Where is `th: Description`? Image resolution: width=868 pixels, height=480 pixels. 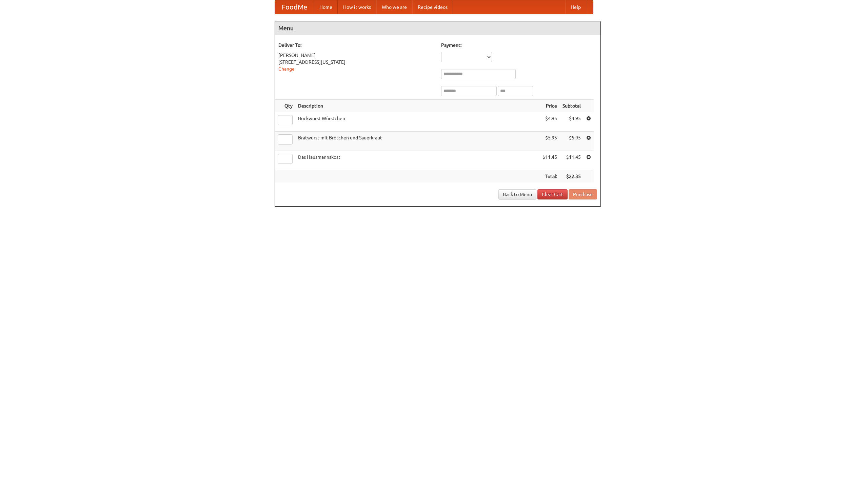 th: Description is located at coordinates (417, 106).